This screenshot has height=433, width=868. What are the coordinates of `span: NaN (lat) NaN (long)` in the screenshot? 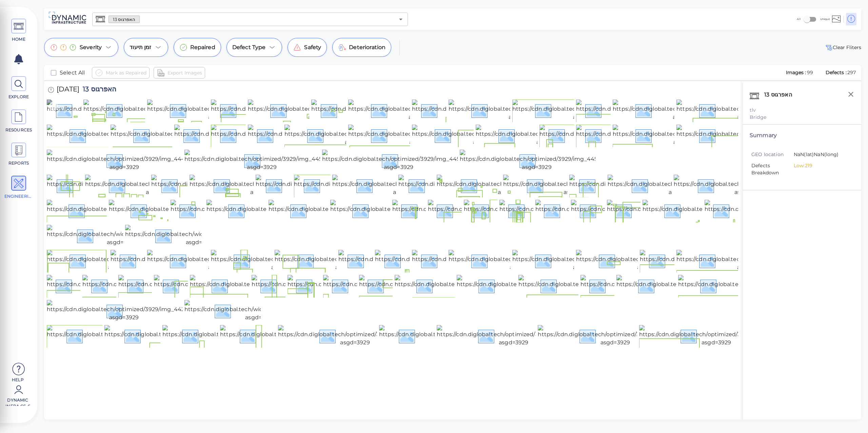 It's located at (821, 155).